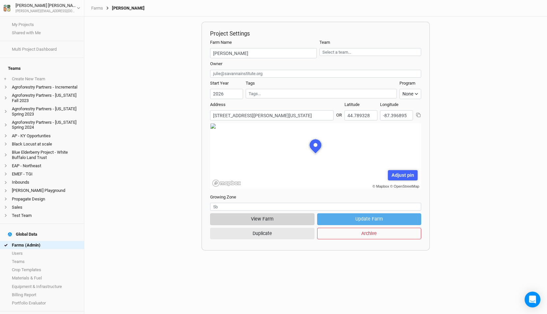  What do you see at coordinates (221, 42) in the screenshot?
I see `label: Farm Name` at bounding box center [221, 42].